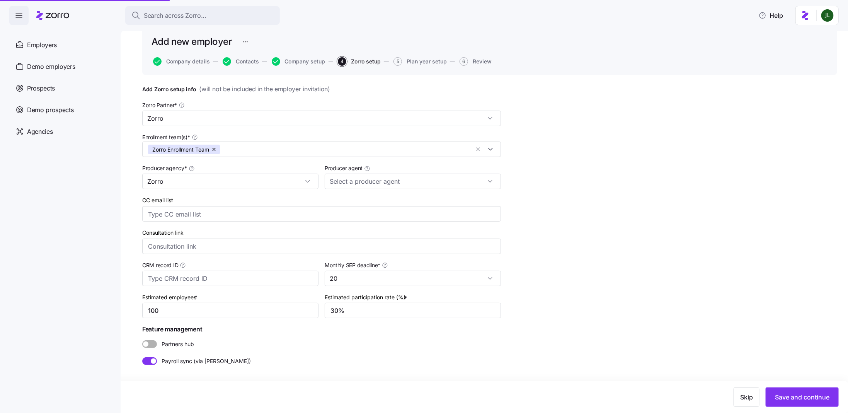 The height and width of the screenshot is (413, 848). I want to click on span: CRM record ID, so click(160, 265).